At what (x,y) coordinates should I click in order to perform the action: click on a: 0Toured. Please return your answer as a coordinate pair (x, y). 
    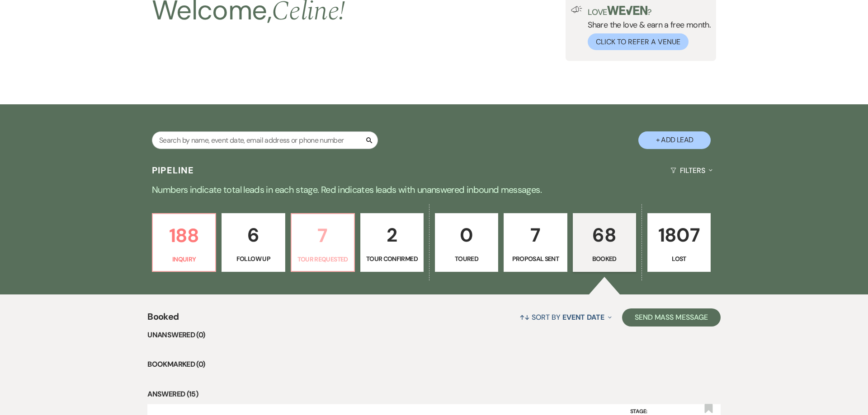
    Looking at the image, I should click on (467, 242).